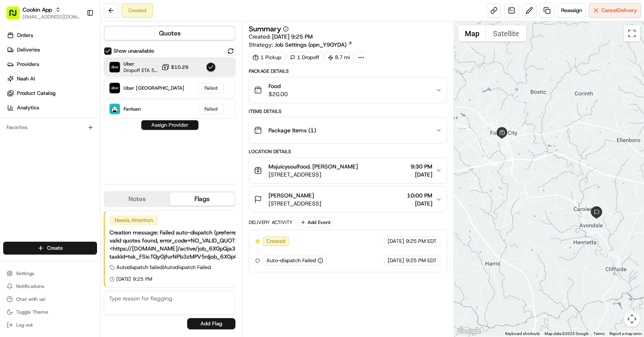  Describe the element at coordinates (52, 50) in the screenshot. I see `a: Deliveries` at that location.